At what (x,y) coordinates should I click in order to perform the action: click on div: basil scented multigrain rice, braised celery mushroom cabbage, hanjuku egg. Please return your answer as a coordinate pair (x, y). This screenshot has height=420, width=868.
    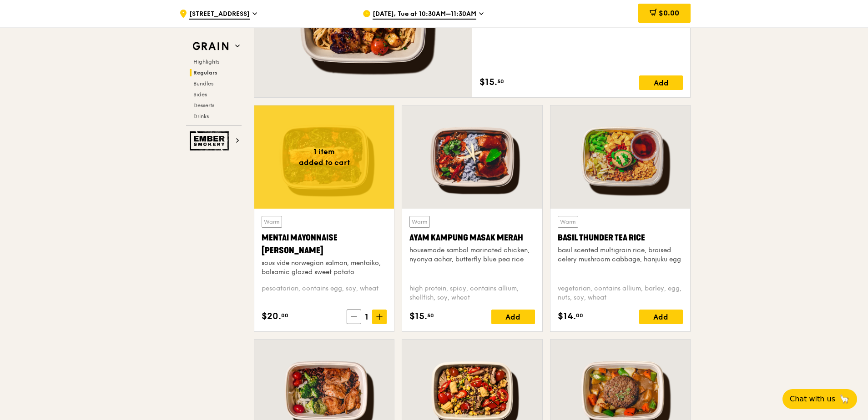
    Looking at the image, I should click on (620, 255).